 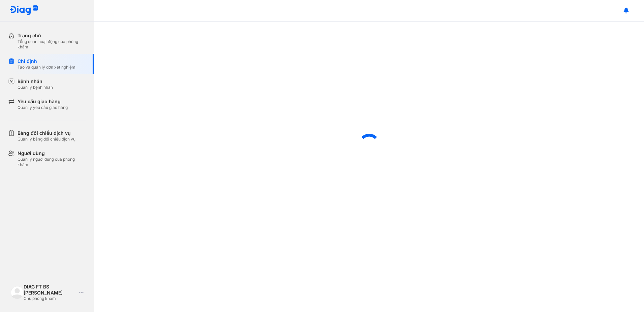 What do you see at coordinates (50, 299) in the screenshot?
I see `div: Chủ phòng khám` at bounding box center [50, 299].